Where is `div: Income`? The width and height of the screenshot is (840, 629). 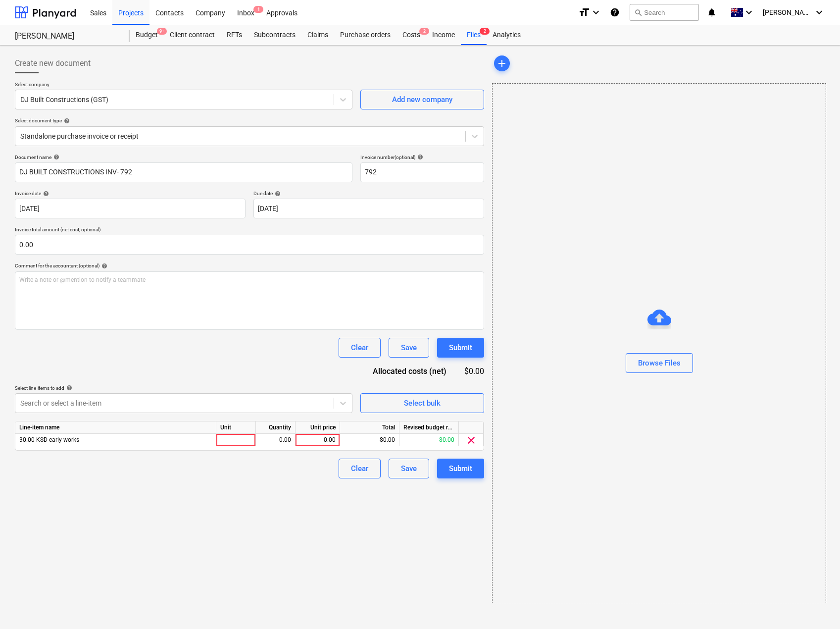 div: Income is located at coordinates (443, 35).